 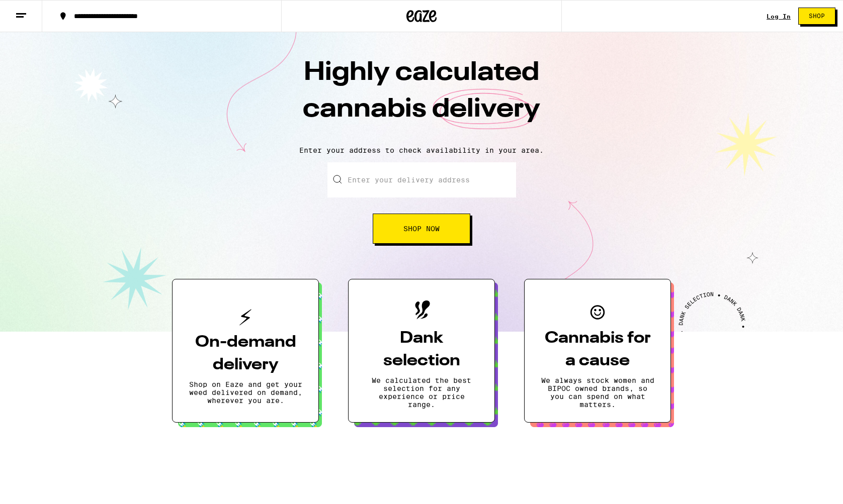 What do you see at coordinates (422, 97) in the screenshot?
I see `h1: Highly calculated cannabis delivery` at bounding box center [422, 97].